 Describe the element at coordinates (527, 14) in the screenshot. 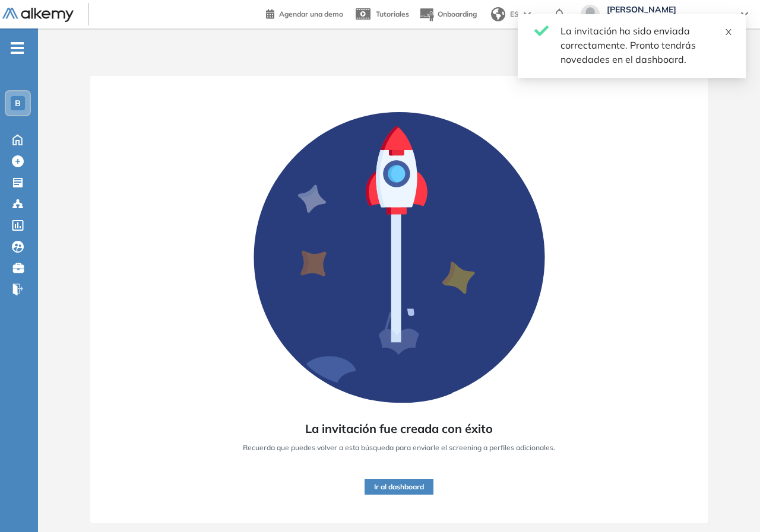

I see `img: arrow` at that location.